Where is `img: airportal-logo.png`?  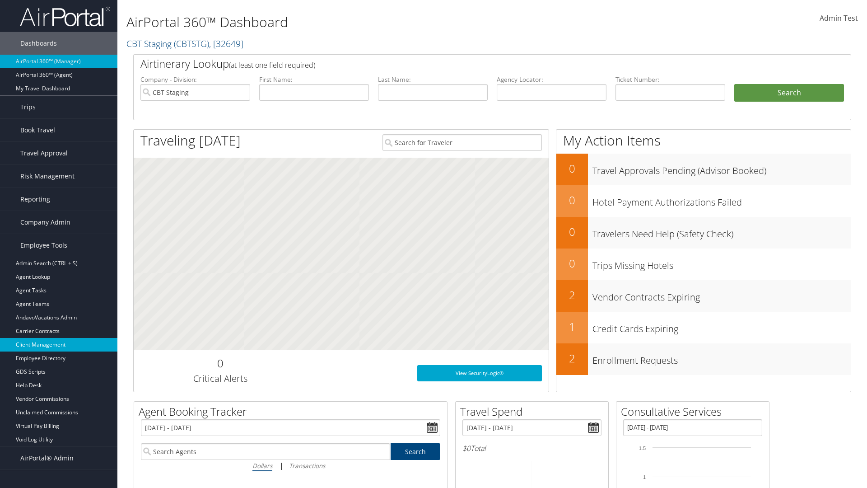 img: airportal-logo.png is located at coordinates (65, 16).